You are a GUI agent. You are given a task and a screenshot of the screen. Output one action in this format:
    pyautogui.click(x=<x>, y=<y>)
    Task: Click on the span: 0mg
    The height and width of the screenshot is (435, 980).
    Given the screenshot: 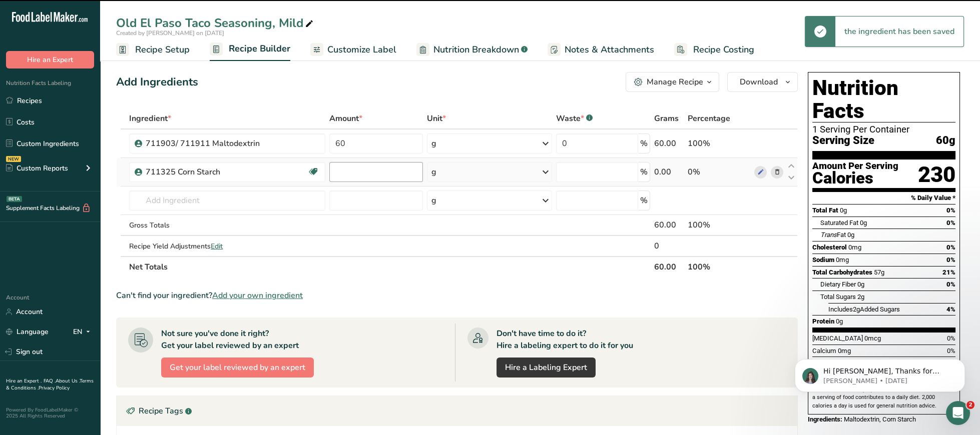 What is the action you would take?
    pyautogui.click(x=855, y=247)
    